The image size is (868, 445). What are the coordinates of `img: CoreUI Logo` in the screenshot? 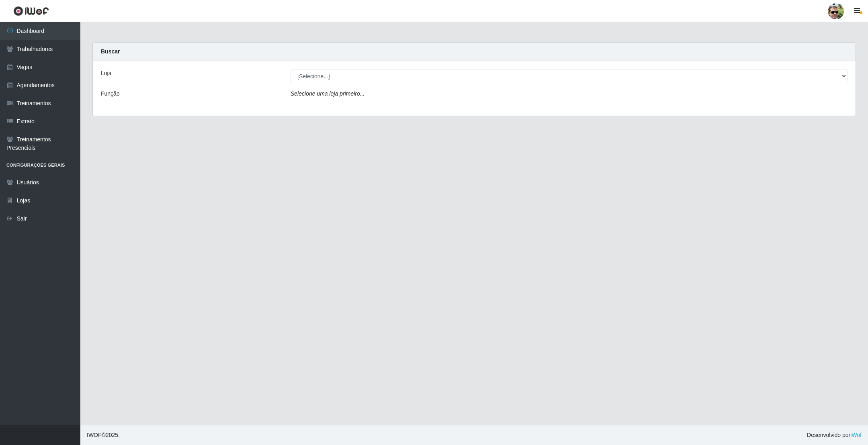 It's located at (31, 11).